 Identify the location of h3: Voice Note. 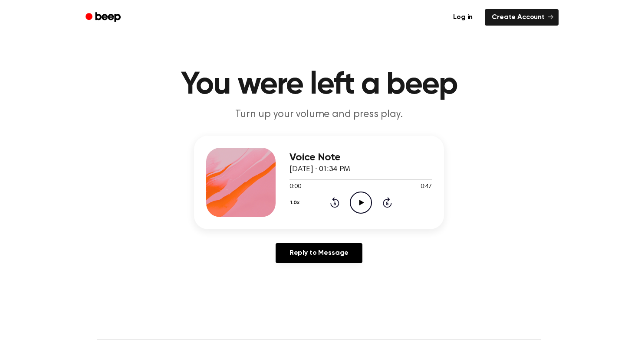
(360, 157).